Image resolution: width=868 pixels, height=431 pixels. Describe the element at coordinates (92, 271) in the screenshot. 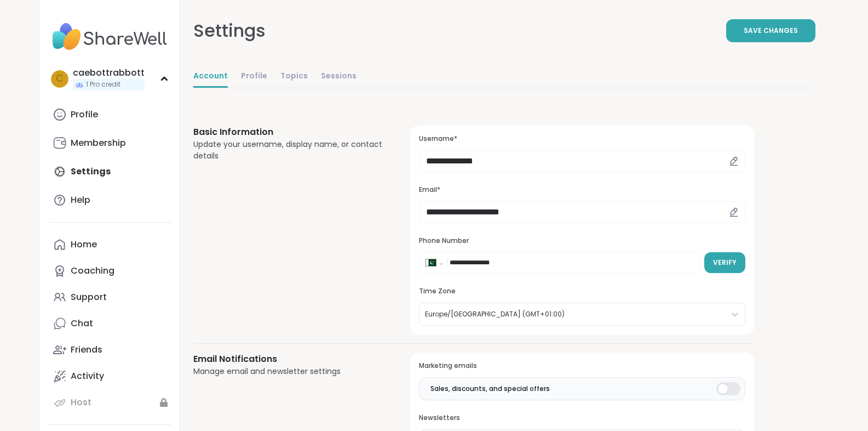

I see `div: Coaching` at that location.